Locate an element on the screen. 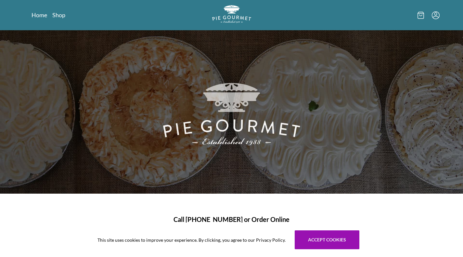 Image resolution: width=463 pixels, height=257 pixels. button: Accept cookies is located at coordinates (327, 240).